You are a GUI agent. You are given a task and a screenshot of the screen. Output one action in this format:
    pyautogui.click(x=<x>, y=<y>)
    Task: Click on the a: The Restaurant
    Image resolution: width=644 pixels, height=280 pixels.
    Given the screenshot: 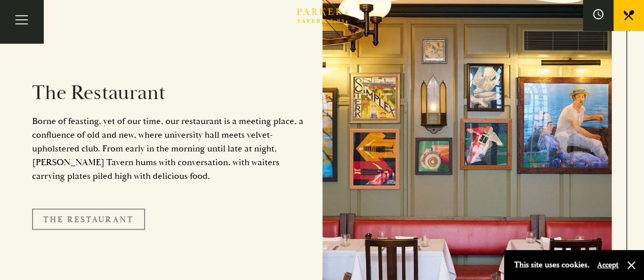 What is the action you would take?
    pyautogui.click(x=88, y=220)
    